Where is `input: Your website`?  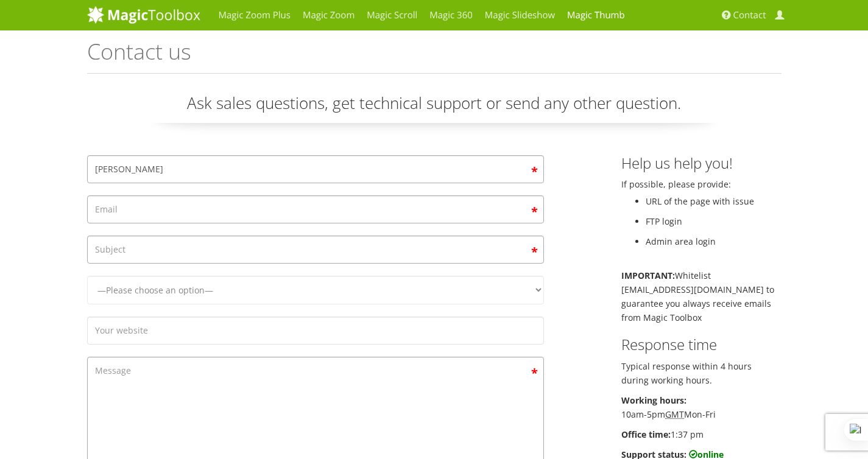 input: Your website is located at coordinates (315, 331).